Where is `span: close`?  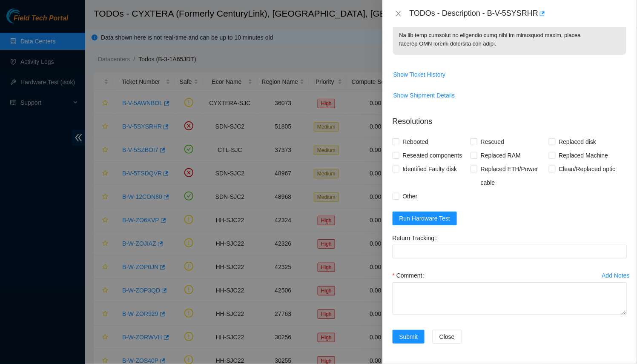
span: close is located at coordinates (398, 14).